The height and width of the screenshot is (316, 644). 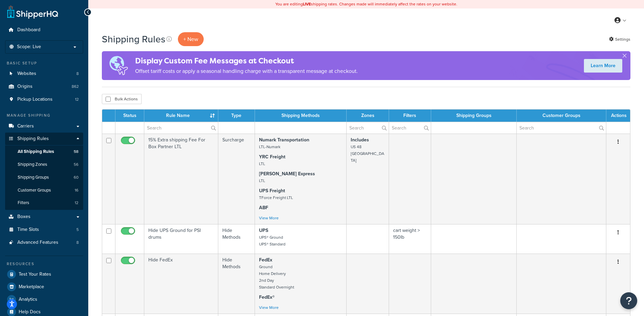 What do you see at coordinates (134, 39) in the screenshot?
I see `h1: Shipping Rules` at bounding box center [134, 39].